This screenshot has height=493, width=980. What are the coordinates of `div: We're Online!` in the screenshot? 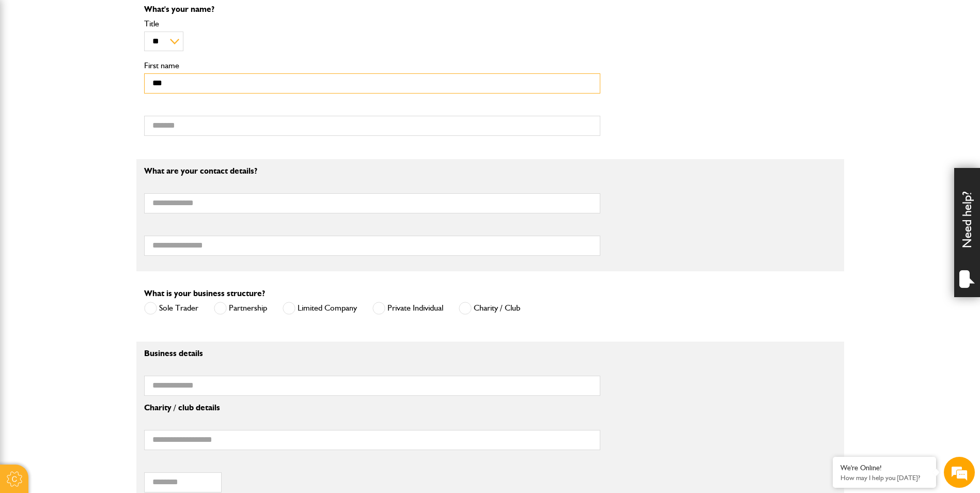 It's located at (885, 468).